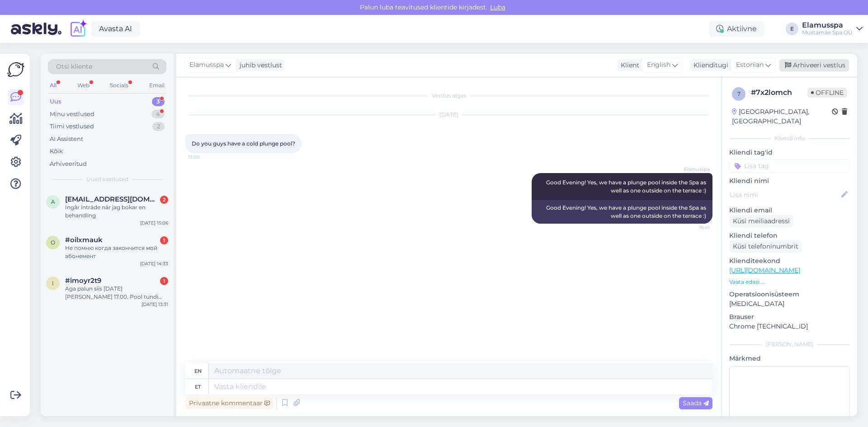 Image resolution: width=868 pixels, height=427 pixels. What do you see at coordinates (498, 7) in the screenshot?
I see `span: Luba` at bounding box center [498, 7].